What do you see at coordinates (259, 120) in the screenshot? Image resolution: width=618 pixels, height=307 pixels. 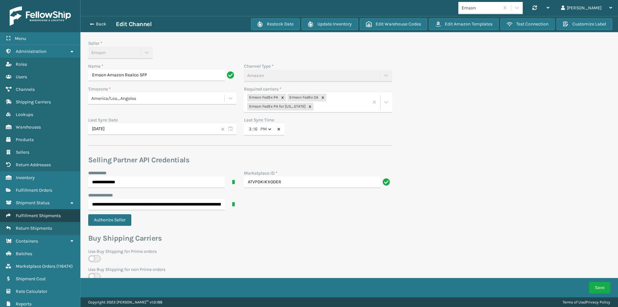 I see `label: Last Sync Time` at bounding box center [259, 120].